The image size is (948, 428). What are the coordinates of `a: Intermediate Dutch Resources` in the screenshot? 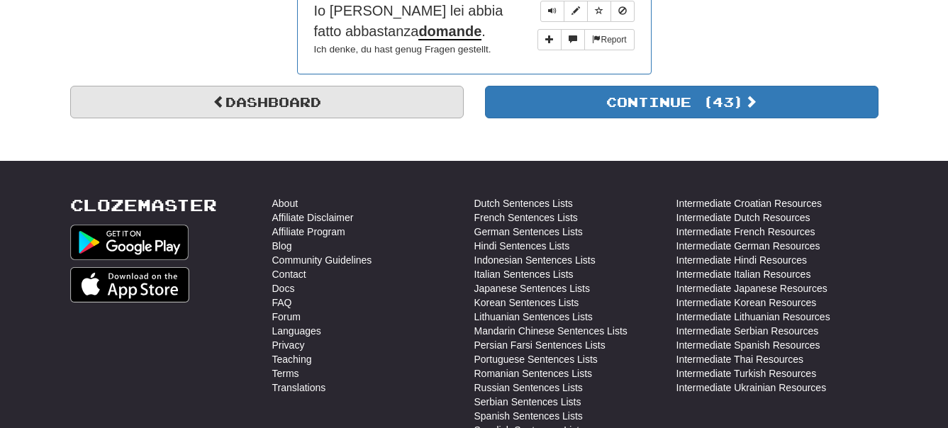 It's located at (743, 218).